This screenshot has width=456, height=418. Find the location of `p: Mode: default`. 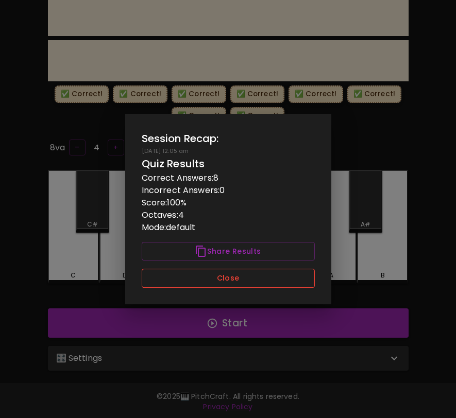

p: Mode: default is located at coordinates (228, 228).